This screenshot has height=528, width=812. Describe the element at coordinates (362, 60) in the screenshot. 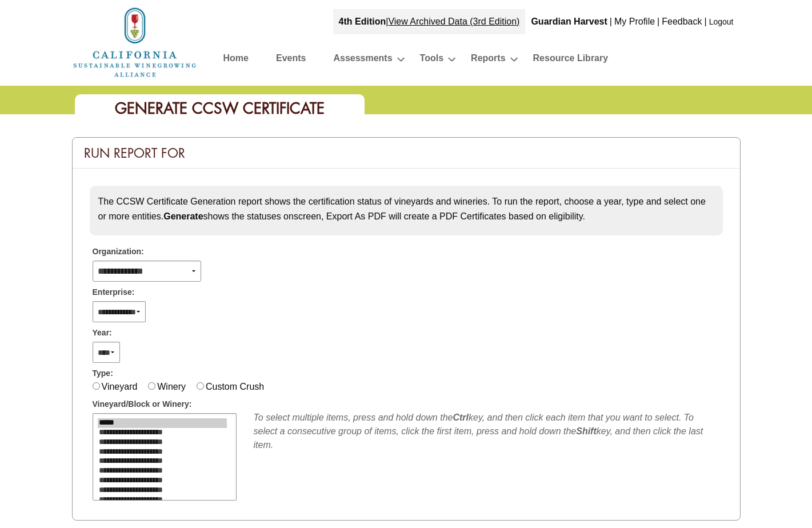

I see `a: Assessments` at that location.